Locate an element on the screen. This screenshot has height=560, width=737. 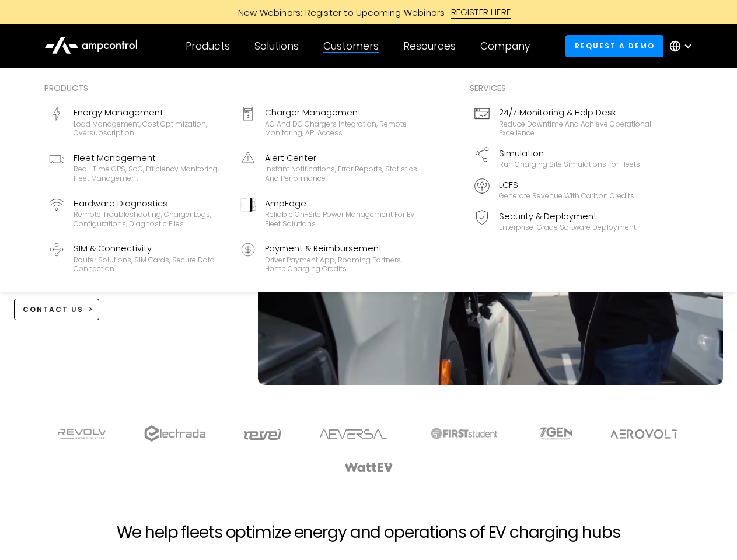
div: CONTACT US is located at coordinates (53, 310).